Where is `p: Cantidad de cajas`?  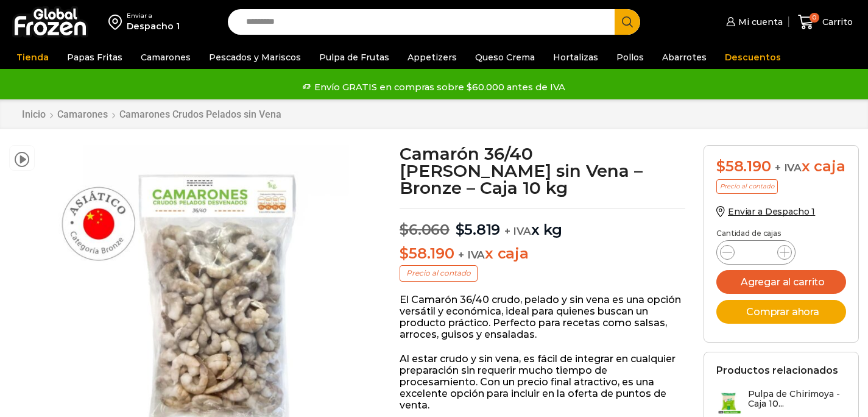 p: Cantidad de cajas is located at coordinates (781, 233).